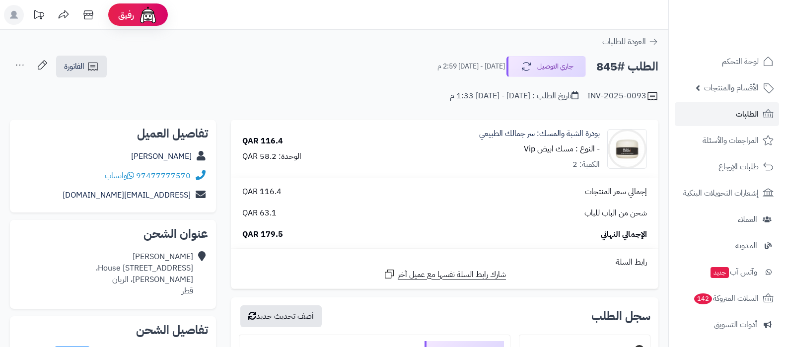 This screenshot has width=785, height=347. Describe the element at coordinates (263, 141) in the screenshot. I see `div: 116.4 QAR` at that location.